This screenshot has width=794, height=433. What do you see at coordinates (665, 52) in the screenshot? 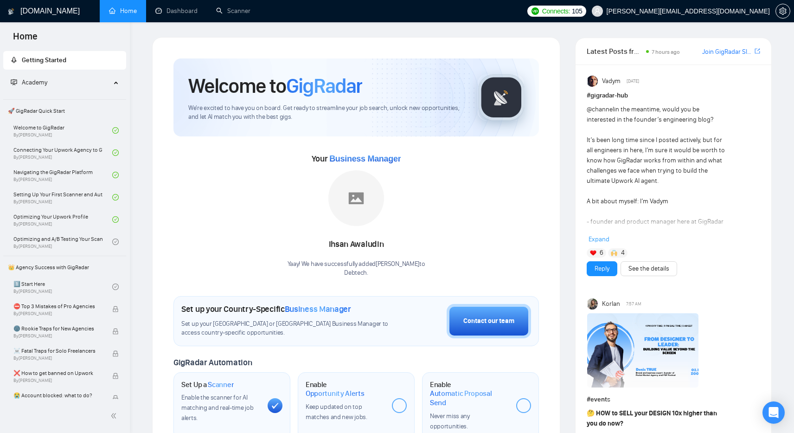
I see `span: 7 hours ago` at bounding box center [665, 52].